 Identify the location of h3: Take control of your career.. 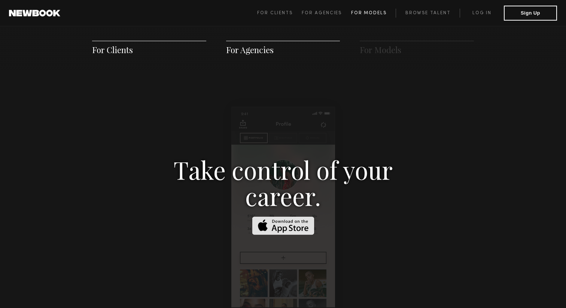
(283, 183).